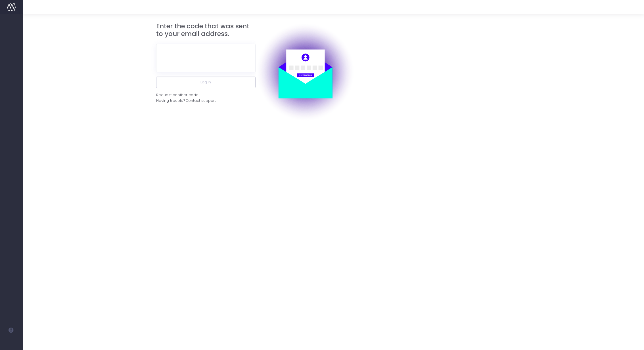 This screenshot has height=350, width=644. What do you see at coordinates (206, 30) in the screenshot?
I see `h3: Enter the code that was sent to your email address.` at bounding box center [206, 30].